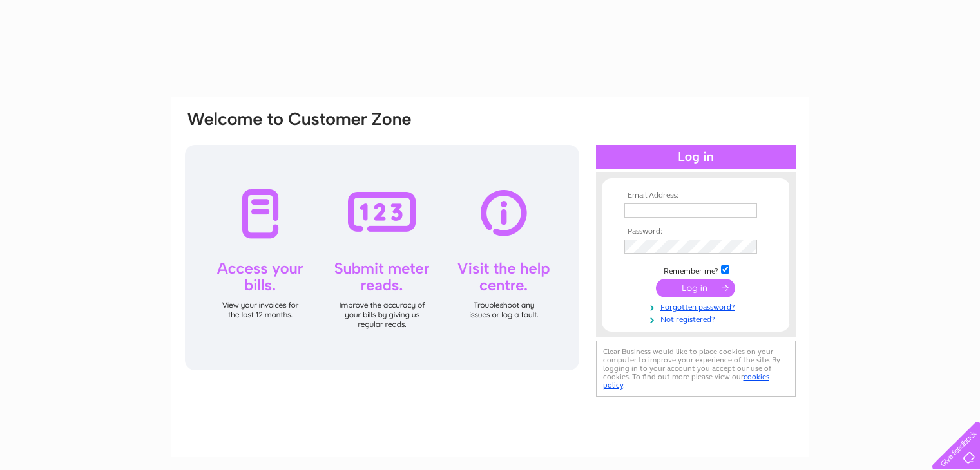 The height and width of the screenshot is (470, 980). What do you see at coordinates (696, 270) in the screenshot?
I see `td: Remember me?` at bounding box center [696, 270].